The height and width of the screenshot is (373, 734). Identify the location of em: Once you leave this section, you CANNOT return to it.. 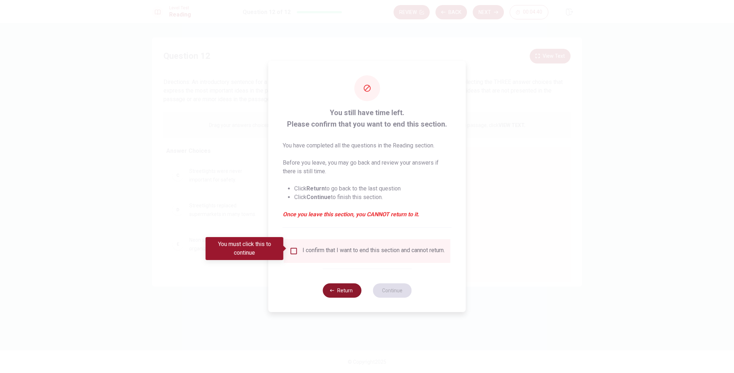
(367, 214).